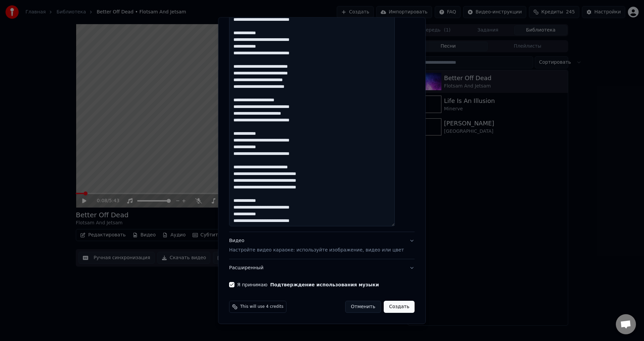  What do you see at coordinates (261, 307) in the screenshot?
I see `span: This will use 4 credits` at bounding box center [261, 307].